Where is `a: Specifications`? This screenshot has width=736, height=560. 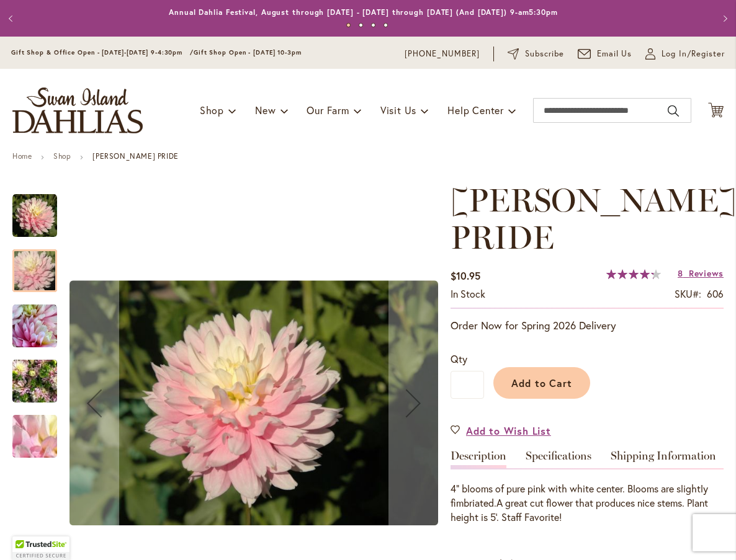 a: Specifications is located at coordinates (558, 459).